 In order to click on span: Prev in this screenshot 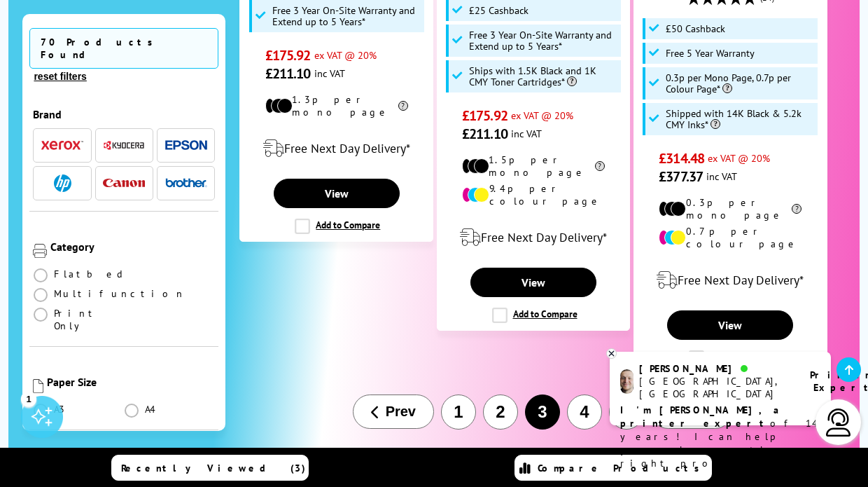, I will do `click(400, 410)`.